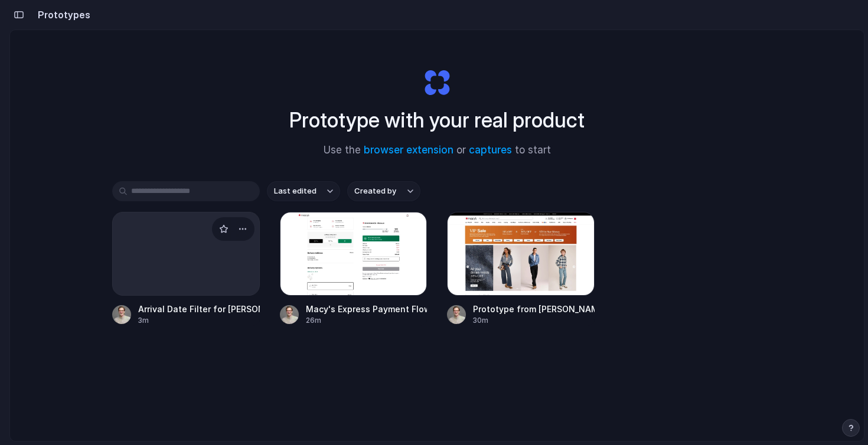  I want to click on button: Last edited, so click(304, 191).